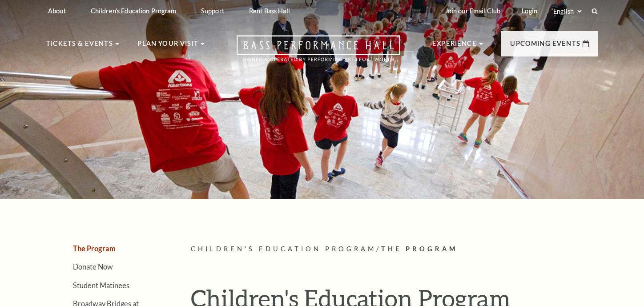 The image size is (644, 306). Describe the element at coordinates (283, 248) in the screenshot. I see `span: Children's Education Program` at that location.